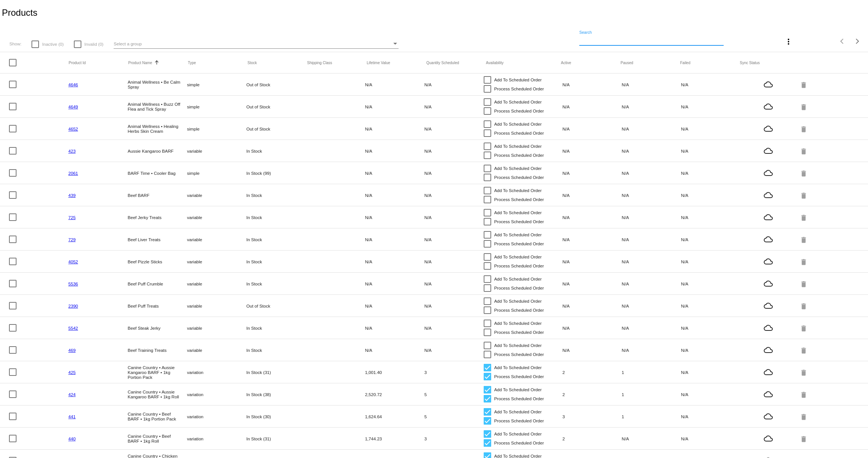 Image resolution: width=868 pixels, height=458 pixels. Describe the element at coordinates (72, 394) in the screenshot. I see `a: 424` at that location.